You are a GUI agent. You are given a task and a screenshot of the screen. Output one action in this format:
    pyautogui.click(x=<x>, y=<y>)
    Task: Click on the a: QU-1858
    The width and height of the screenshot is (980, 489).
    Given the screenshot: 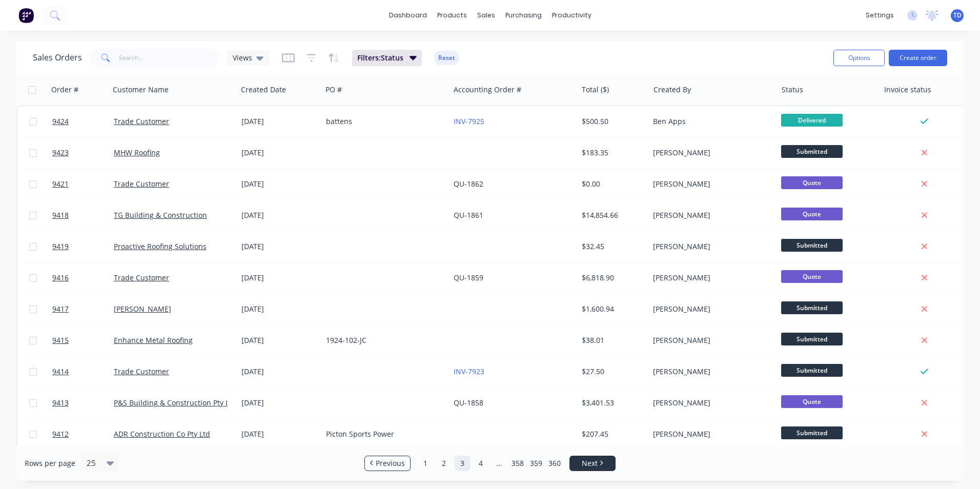 What is the action you would take?
    pyautogui.click(x=469, y=402)
    